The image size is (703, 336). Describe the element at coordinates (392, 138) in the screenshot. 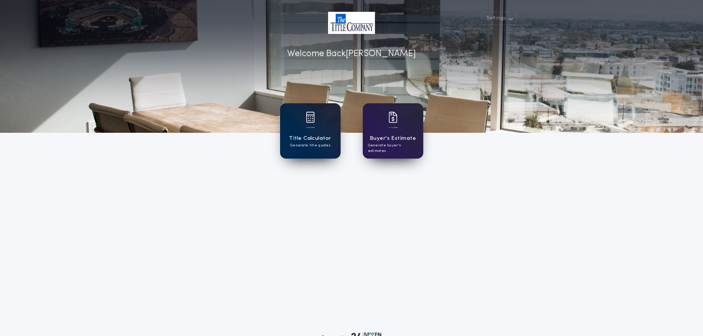

I see `h1: Buyer's Estimate` at that location.